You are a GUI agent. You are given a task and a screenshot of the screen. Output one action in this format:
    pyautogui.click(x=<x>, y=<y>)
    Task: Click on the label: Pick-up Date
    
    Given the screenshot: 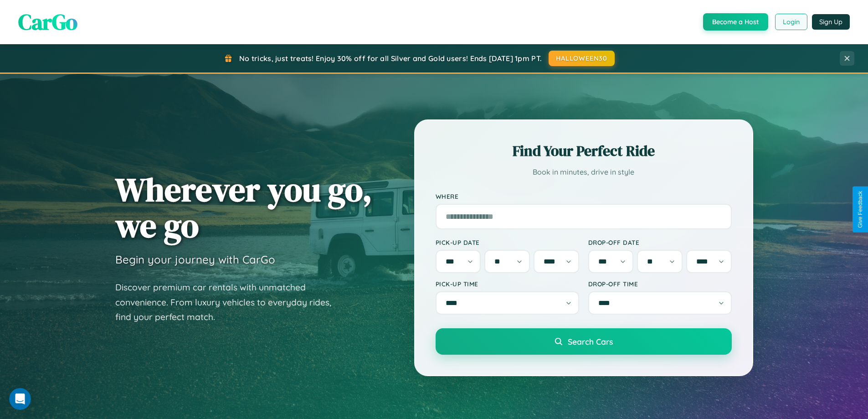 What is the action you would take?
    pyautogui.click(x=507, y=242)
    